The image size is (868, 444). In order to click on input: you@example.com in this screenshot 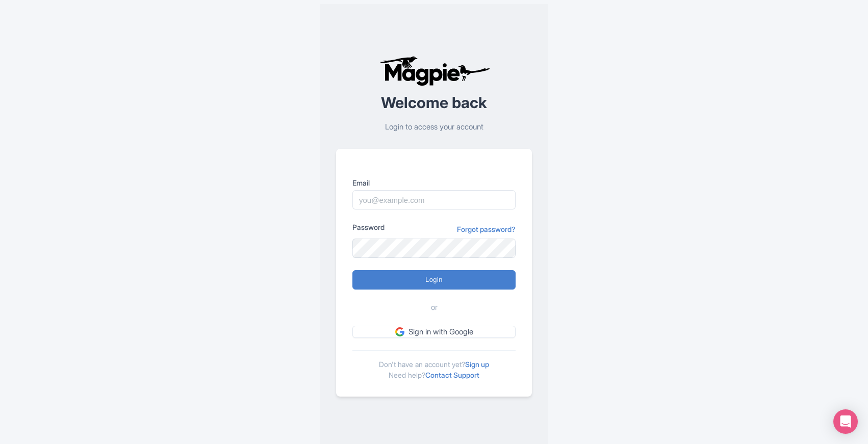, I will do `click(434, 200)`.